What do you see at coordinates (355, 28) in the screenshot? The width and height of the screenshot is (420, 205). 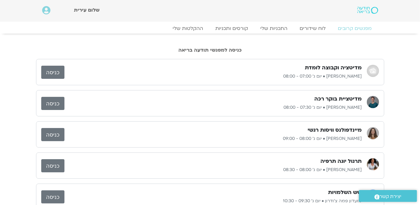 I see `a: מפגשים קרובים` at bounding box center [355, 28].